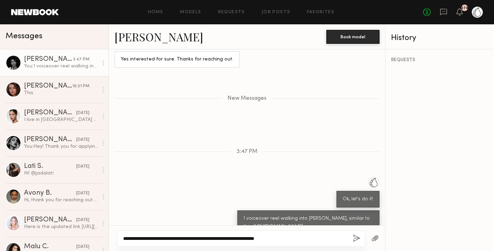 The height and width of the screenshot is (251, 494). I want to click on span: Messages, so click(24, 36).